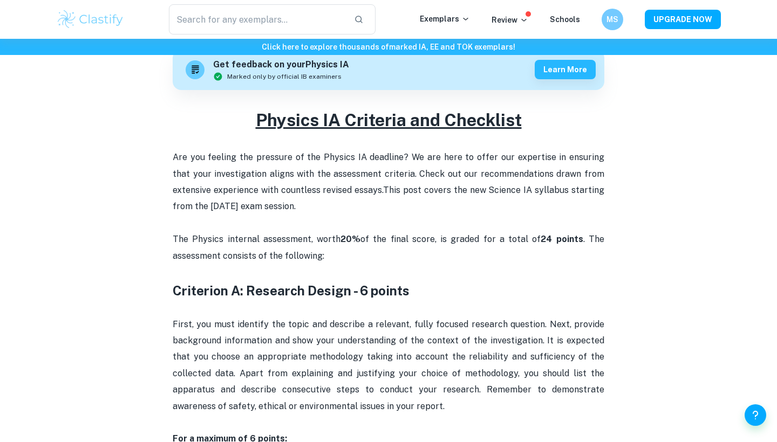  What do you see at coordinates (388, 70) in the screenshot?
I see `a: Get feedback on yourPhysics IAMarked only by official IB examinersLearn more` at bounding box center [388, 70].